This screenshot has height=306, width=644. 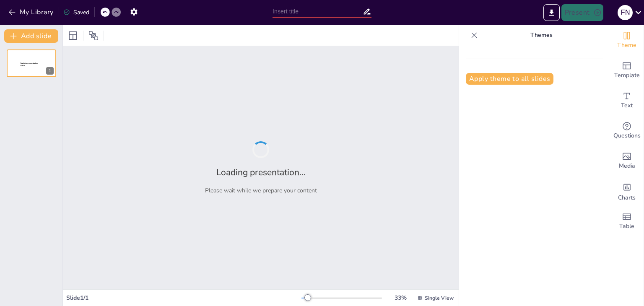 What do you see at coordinates (627, 40) in the screenshot?
I see `div: Change the overall theme` at bounding box center [627, 40].